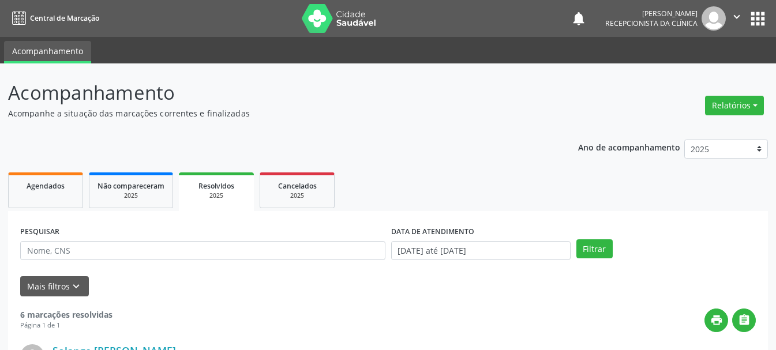  Describe the element at coordinates (274, 93) in the screenshot. I see `p: Acompanhamento` at that location.